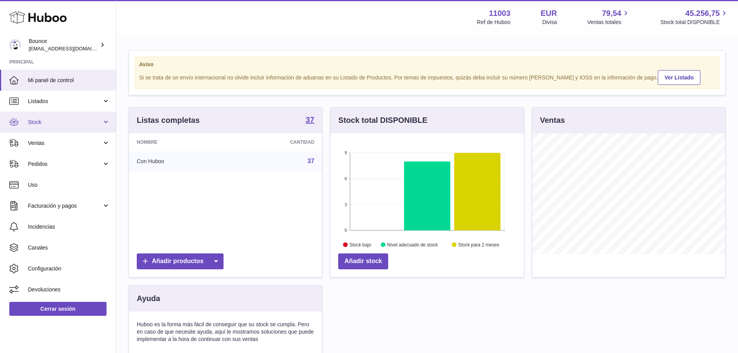 The height and width of the screenshot is (353, 738). I want to click on strong: 37, so click(310, 120).